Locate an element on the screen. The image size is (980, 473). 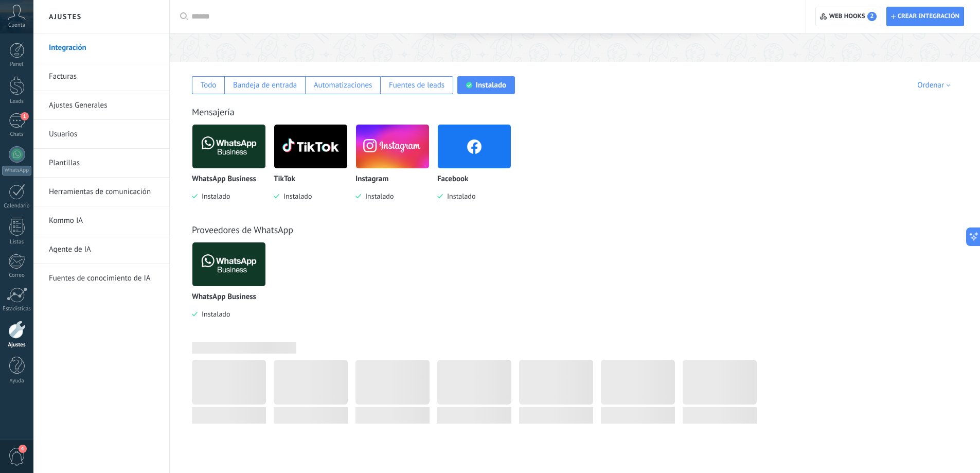
li: Agente de IA is located at coordinates (102, 250).